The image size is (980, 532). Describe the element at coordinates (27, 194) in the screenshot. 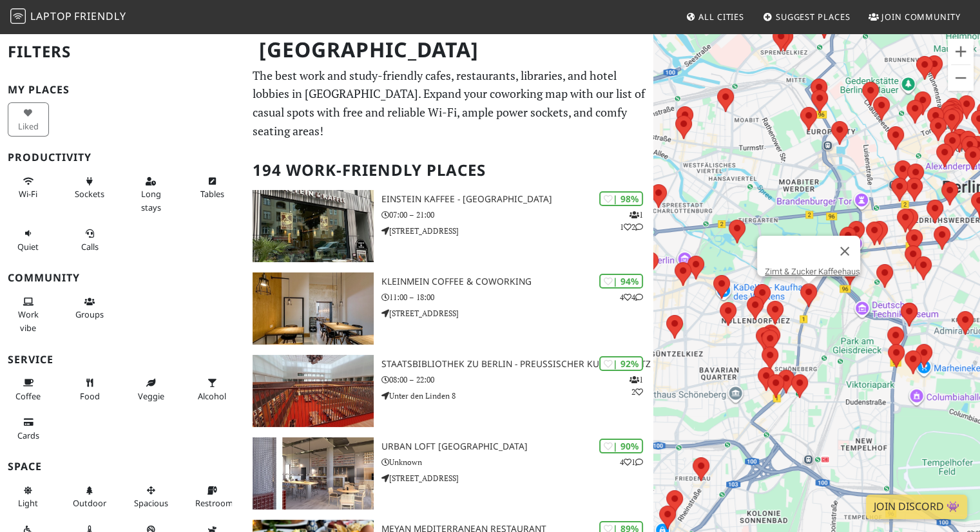

I see `span: Stable Wi-Fi` at that location.